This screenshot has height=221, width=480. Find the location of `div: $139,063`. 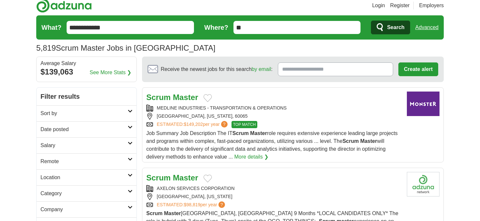

div: $139,063 is located at coordinates (87, 72).